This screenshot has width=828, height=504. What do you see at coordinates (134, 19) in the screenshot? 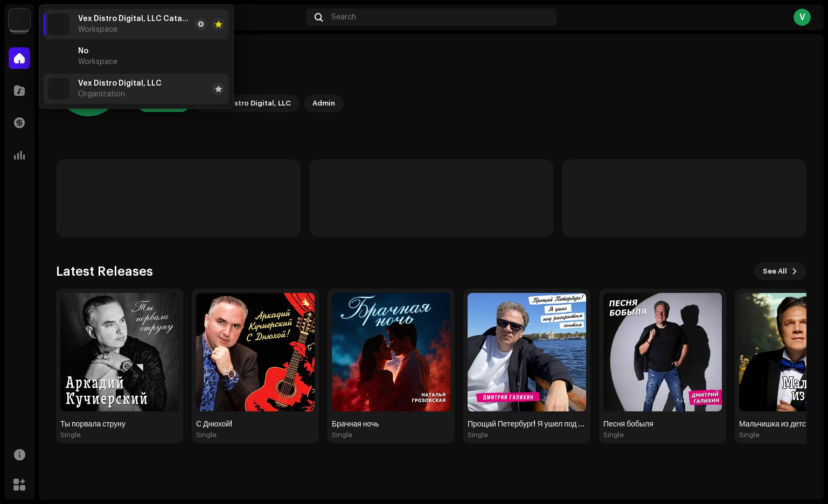
I see `span: Vex Distro Digital, LLC Catalog Account` at bounding box center [134, 19].